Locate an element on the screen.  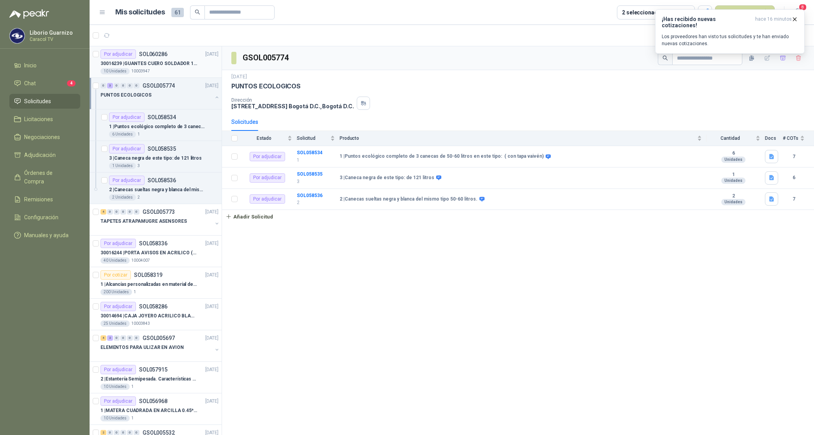
span: Licitaciones is located at coordinates (39, 119).